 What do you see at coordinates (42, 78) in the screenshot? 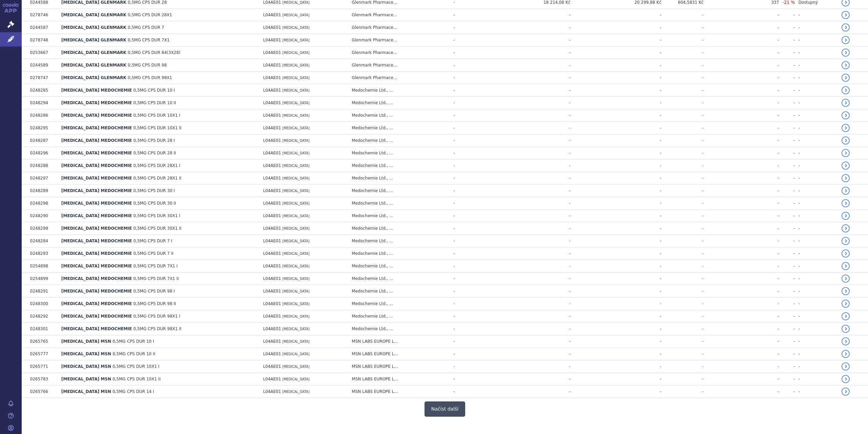
I see `td: 0278747` at bounding box center [42, 78].